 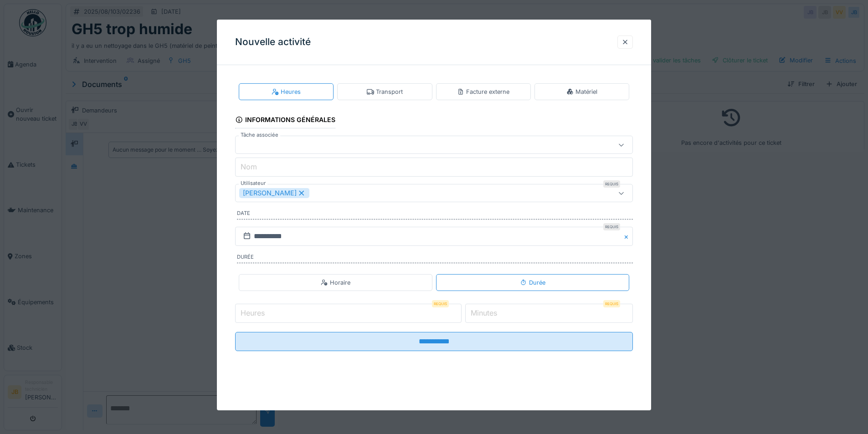 I want to click on h3: Nouvelle activité, so click(x=273, y=42).